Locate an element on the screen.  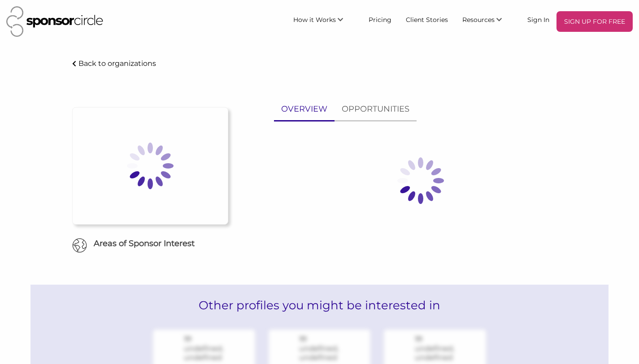
p: SIGN UP FOR FREE is located at coordinates (595, 22).